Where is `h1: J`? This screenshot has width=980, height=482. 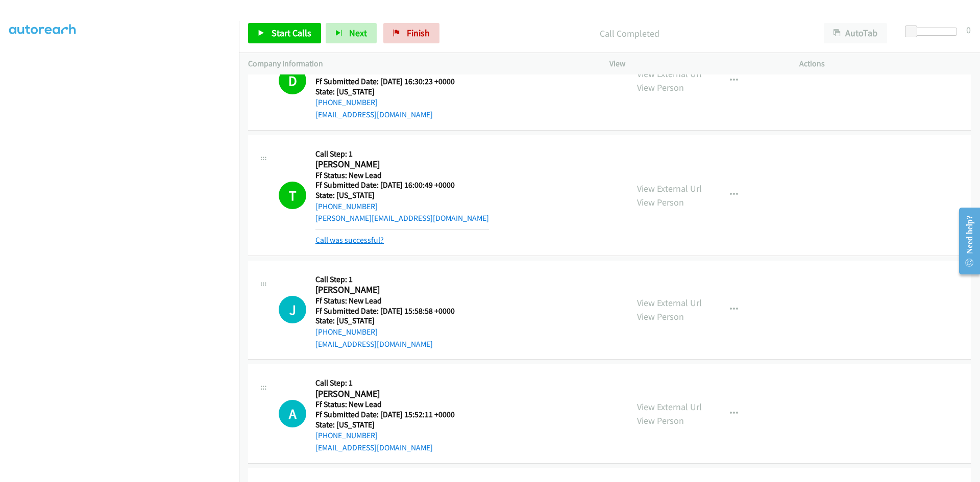 h1: J is located at coordinates (293, 310).